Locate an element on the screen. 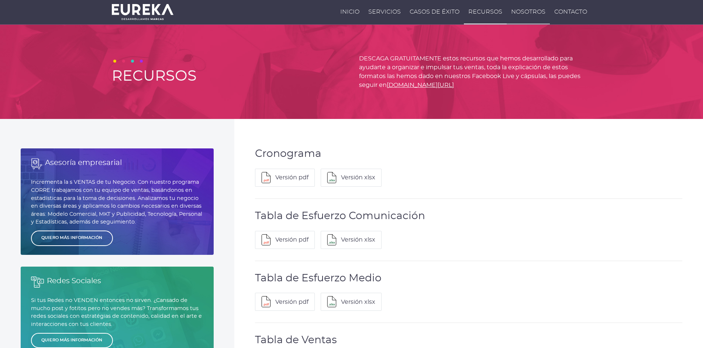 The width and height of the screenshot is (703, 348). img: d587629.svg is located at coordinates (37, 282).